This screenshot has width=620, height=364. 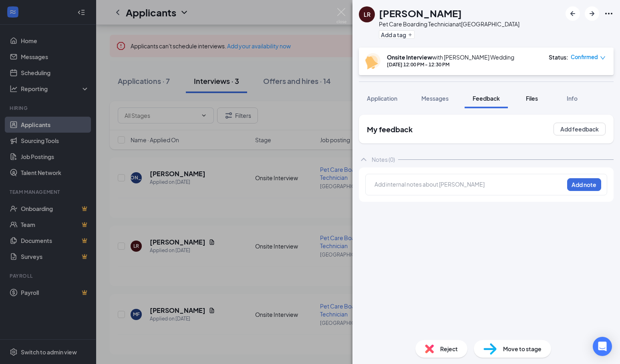 What do you see at coordinates (409, 57) in the screenshot?
I see `b: Onsite Interview` at bounding box center [409, 57].